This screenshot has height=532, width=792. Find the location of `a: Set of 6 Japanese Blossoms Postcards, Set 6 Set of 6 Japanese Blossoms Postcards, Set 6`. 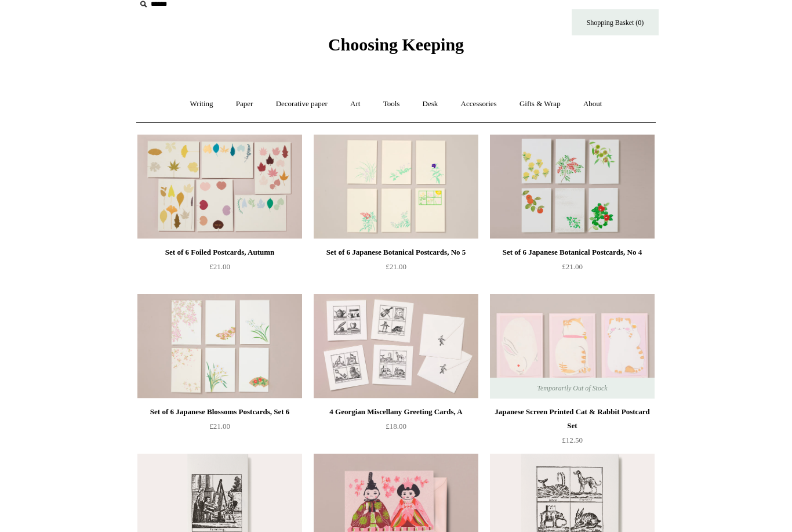

a: Set of 6 Japanese Blossoms Postcards, Set 6 Set of 6 Japanese Blossoms Postcards, Set 6 is located at coordinates (219, 346).